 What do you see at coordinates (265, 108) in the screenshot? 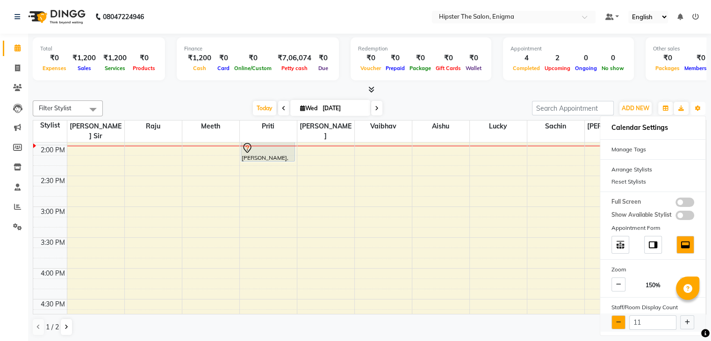
I see `span: Today` at bounding box center [265, 108].